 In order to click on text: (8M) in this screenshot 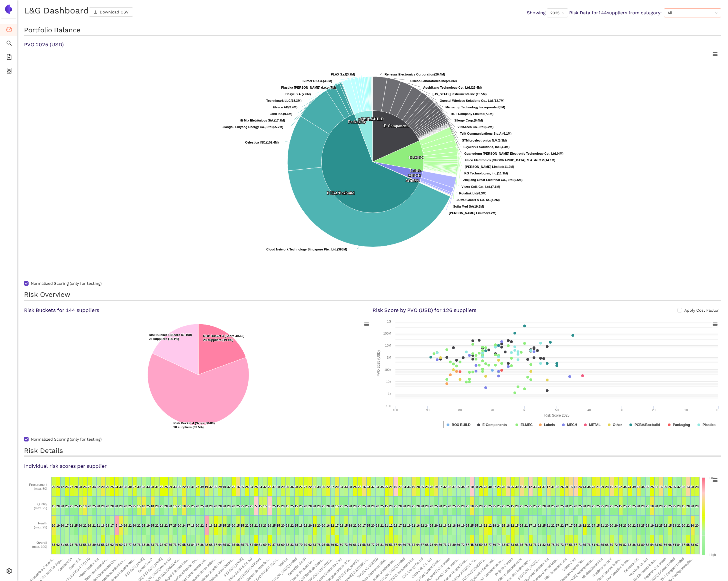, I will do `click(475, 107)`.